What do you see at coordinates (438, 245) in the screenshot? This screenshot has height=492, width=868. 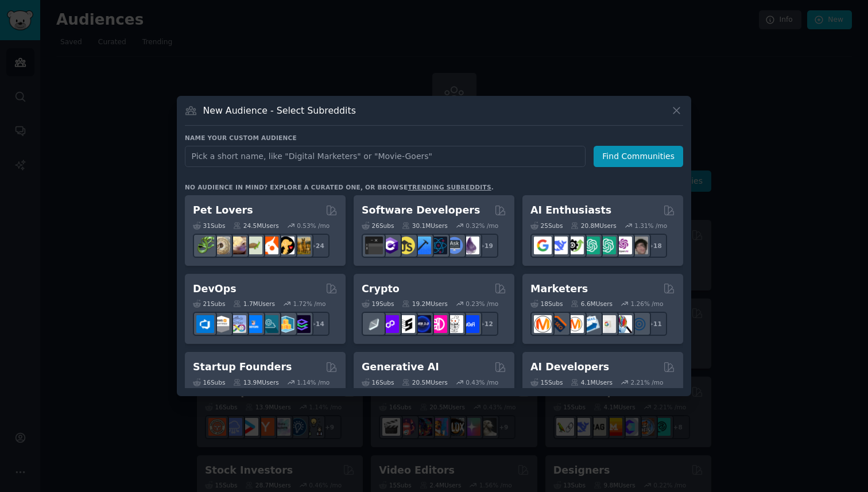 I see `img: reactnative` at bounding box center [438, 245].